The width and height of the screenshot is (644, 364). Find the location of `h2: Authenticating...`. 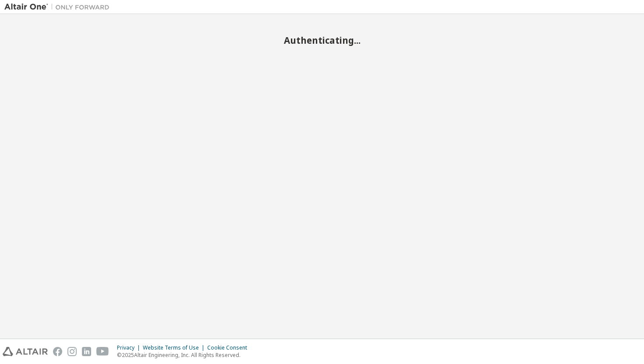

h2: Authenticating... is located at coordinates (322, 40).